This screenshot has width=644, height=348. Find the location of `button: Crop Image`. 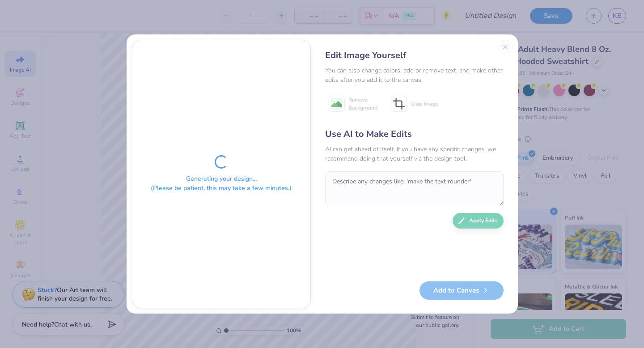

button: Crop Image is located at coordinates (415, 104).